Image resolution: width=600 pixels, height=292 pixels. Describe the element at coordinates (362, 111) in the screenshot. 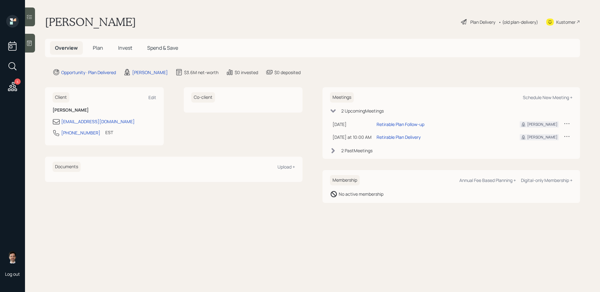

I see `div: 2 Upcoming Meeting s` at that location.